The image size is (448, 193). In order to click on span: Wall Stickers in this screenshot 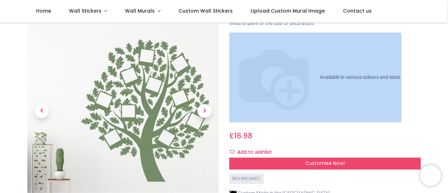, I will do `click(85, 11)`.